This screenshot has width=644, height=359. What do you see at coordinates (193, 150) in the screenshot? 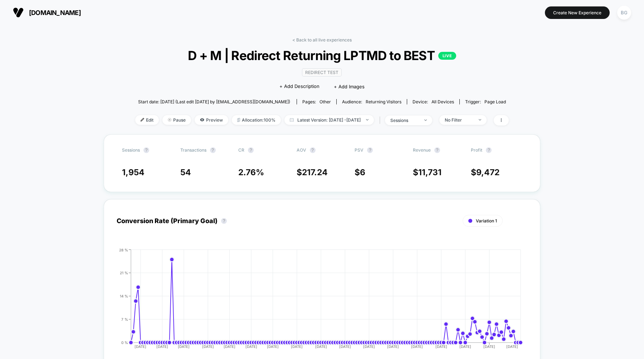
I see `span: Transactions` at bounding box center [193, 150].